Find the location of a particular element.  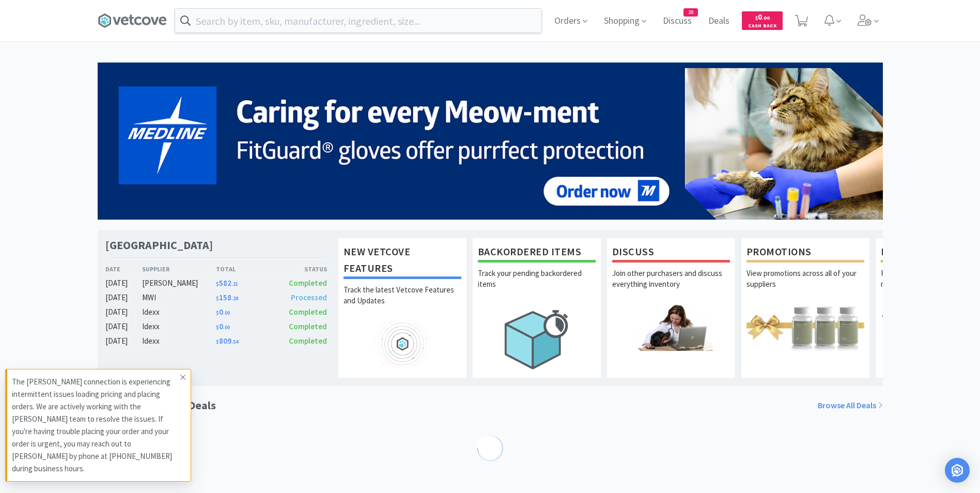

img: hero_promotions.png is located at coordinates (805, 327).